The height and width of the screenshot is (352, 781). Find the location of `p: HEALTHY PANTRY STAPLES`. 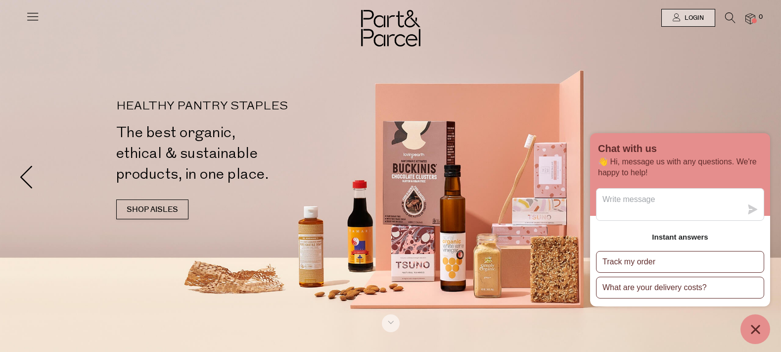

p: HEALTHY PANTRY STAPLES is located at coordinates (255, 106).